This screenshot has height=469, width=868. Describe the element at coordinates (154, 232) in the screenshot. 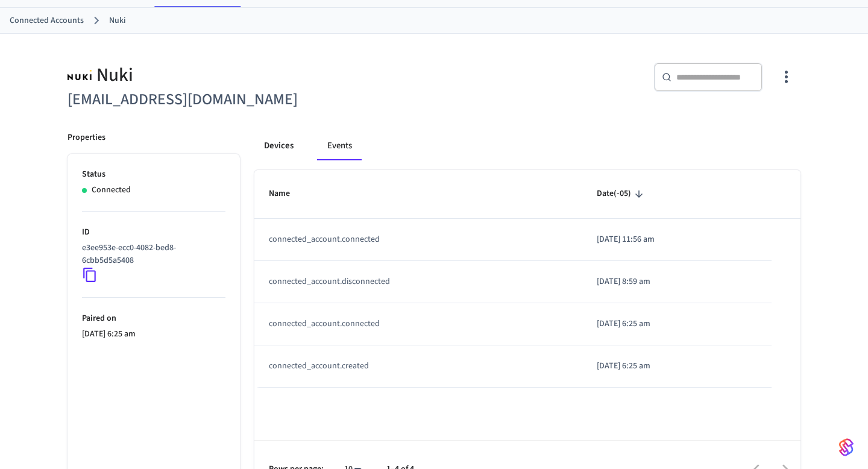

I see `p: ID` at that location.